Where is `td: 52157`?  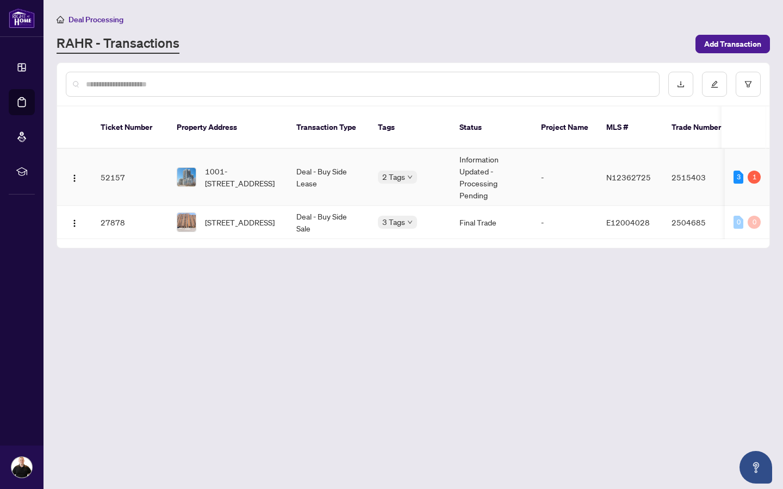
td: 52157 is located at coordinates (130, 177).